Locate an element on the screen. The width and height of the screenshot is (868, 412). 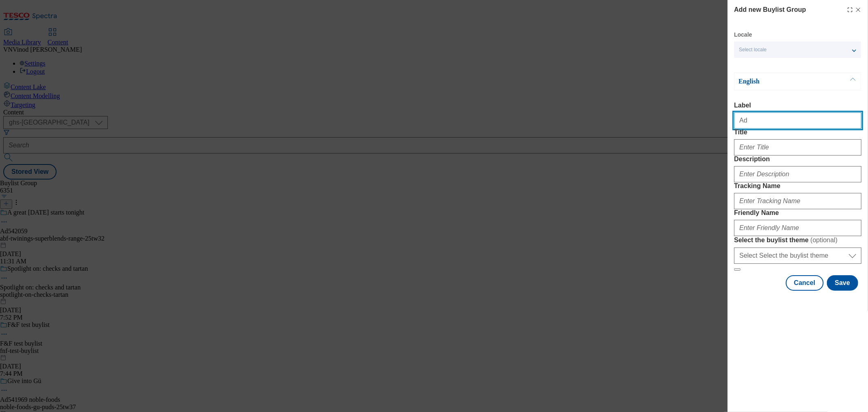
p: English is located at coordinates (782, 82).